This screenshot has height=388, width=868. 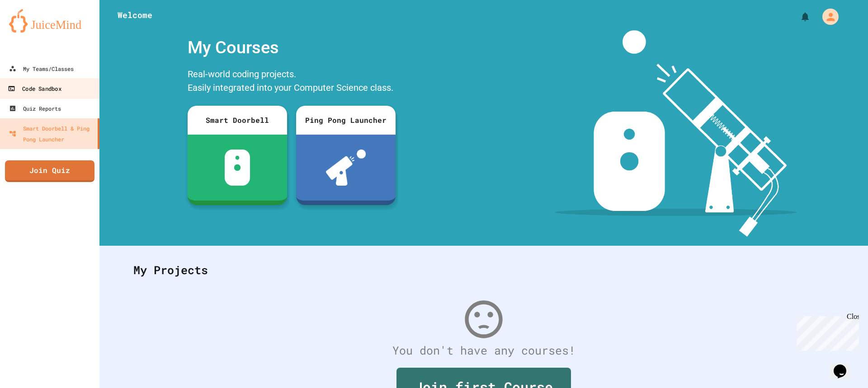 I want to click on div: You don't have any courses!, so click(x=484, y=351).